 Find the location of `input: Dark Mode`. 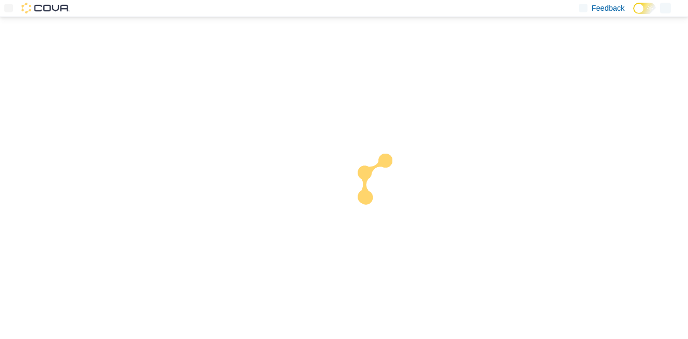

input: Dark Mode is located at coordinates (645, 8).